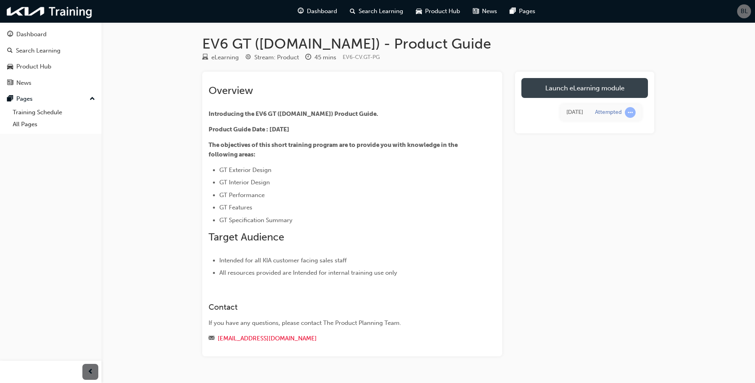 The image size is (755, 383). Describe the element at coordinates (438, 11) in the screenshot. I see `a: car-iconProduct Hub` at that location.